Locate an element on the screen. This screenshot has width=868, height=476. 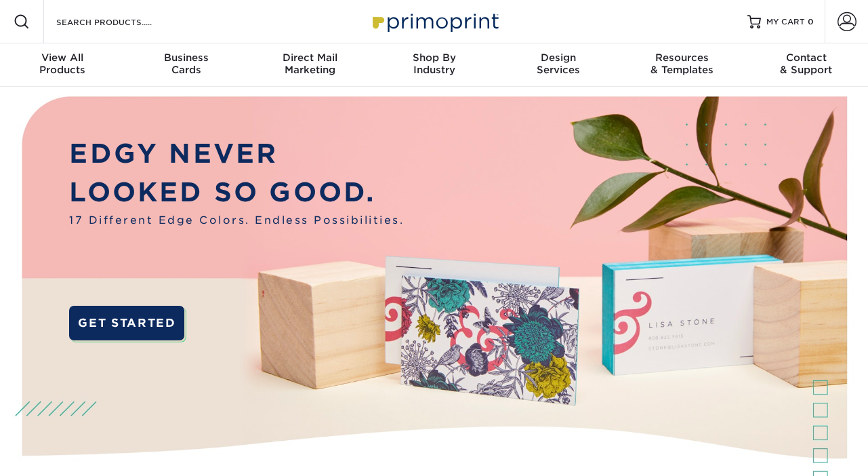
a: BusinessCards is located at coordinates (186, 65).